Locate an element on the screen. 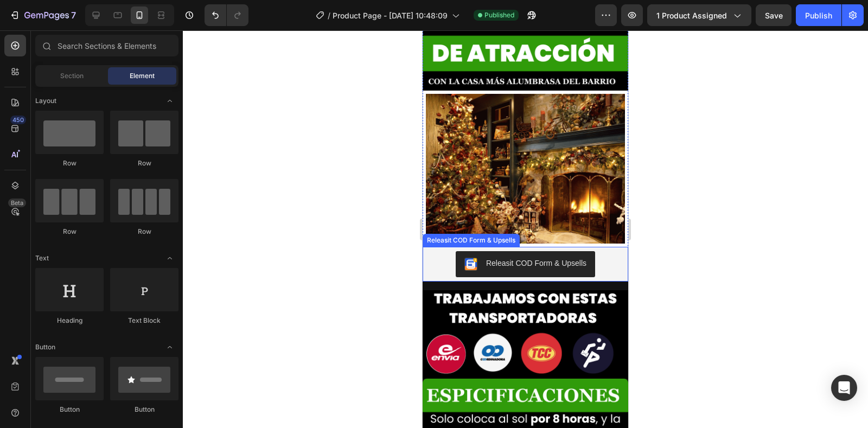 This screenshot has width=868, height=428. button: Save is located at coordinates (774, 15).